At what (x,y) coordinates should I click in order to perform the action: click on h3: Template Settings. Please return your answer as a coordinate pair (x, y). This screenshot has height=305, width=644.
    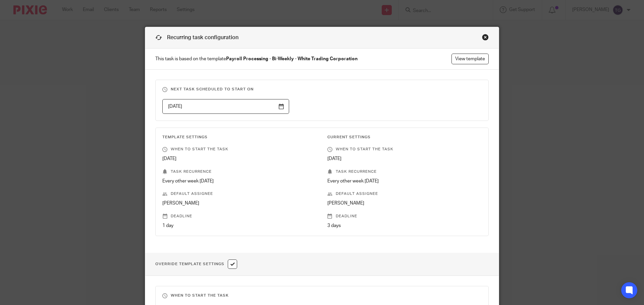
    Looking at the image, I should click on (240, 138).